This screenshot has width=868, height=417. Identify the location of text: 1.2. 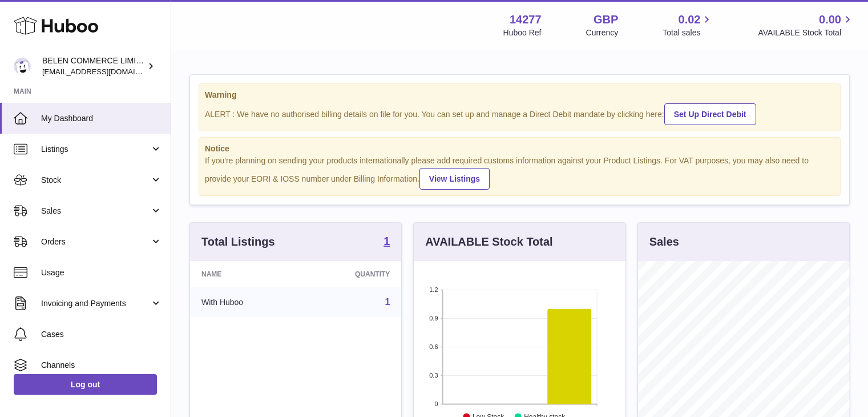
(434, 289).